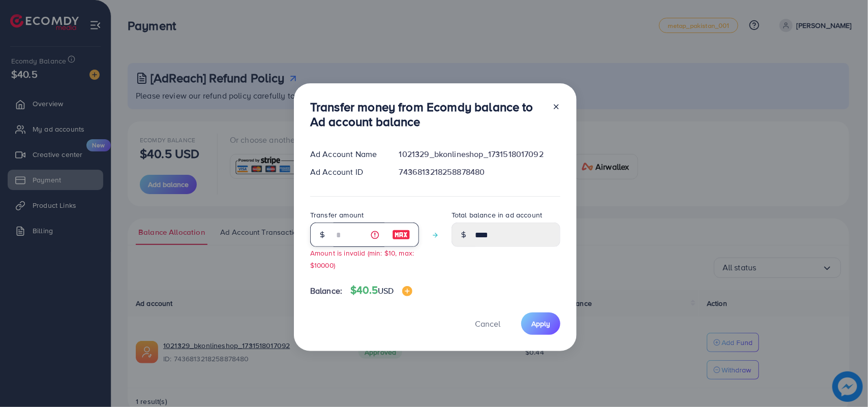 This screenshot has width=868, height=407. I want to click on label: Transfer amount, so click(336, 215).